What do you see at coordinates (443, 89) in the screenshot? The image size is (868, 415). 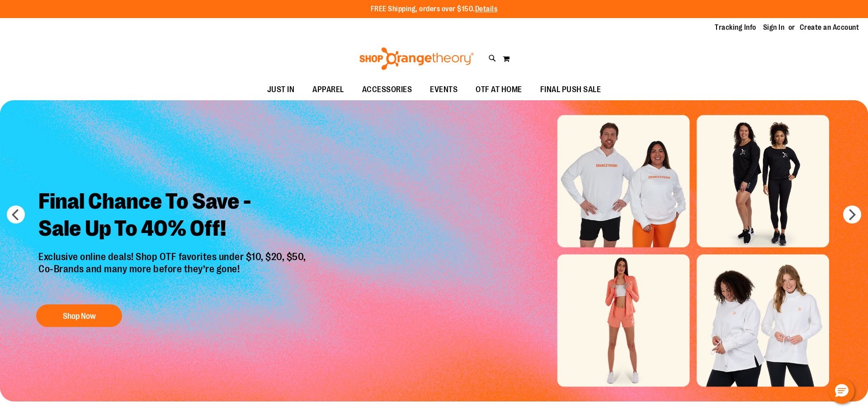 I see `span: EVENTS` at bounding box center [443, 89].